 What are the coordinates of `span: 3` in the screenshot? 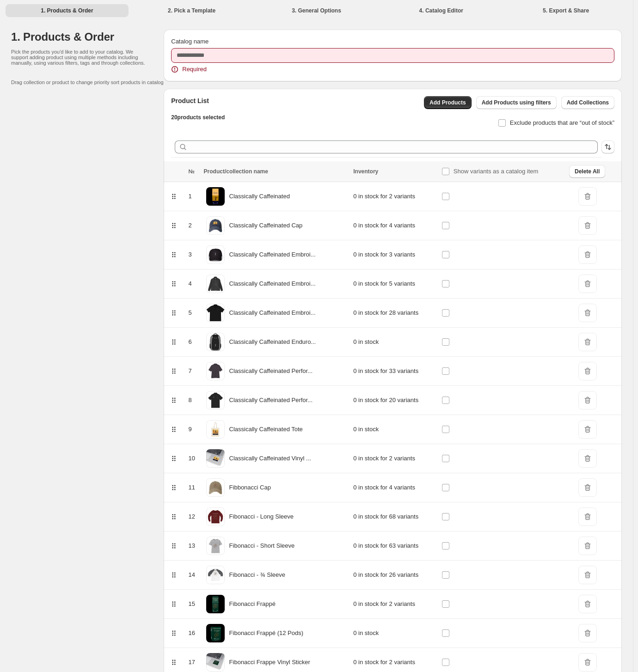 It's located at (190, 254).